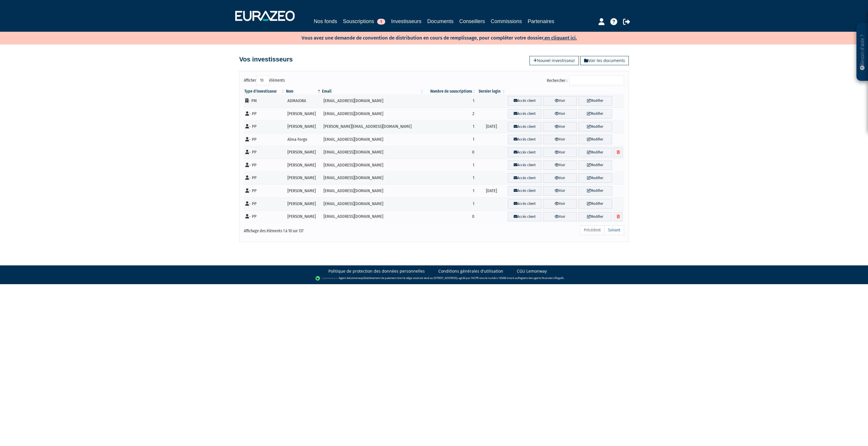  What do you see at coordinates (264, 81) in the screenshot?
I see `label: Afficher éléments` at bounding box center [264, 81].